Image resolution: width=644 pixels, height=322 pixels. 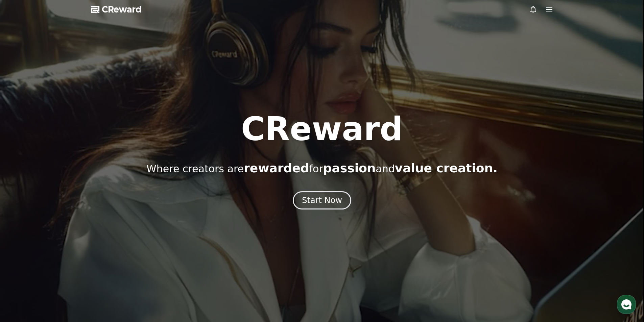 What do you see at coordinates (116, 9) in the screenshot?
I see `a: CReward` at bounding box center [116, 9].